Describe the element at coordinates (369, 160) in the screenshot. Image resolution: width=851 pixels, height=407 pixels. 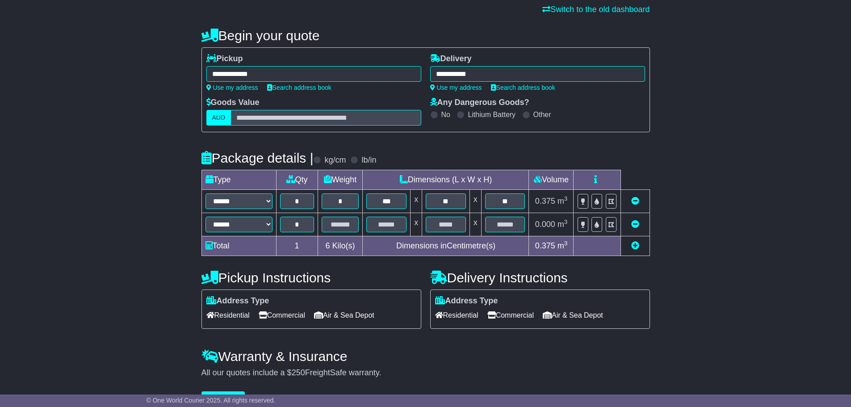
I see `label: lb/in` at that location.